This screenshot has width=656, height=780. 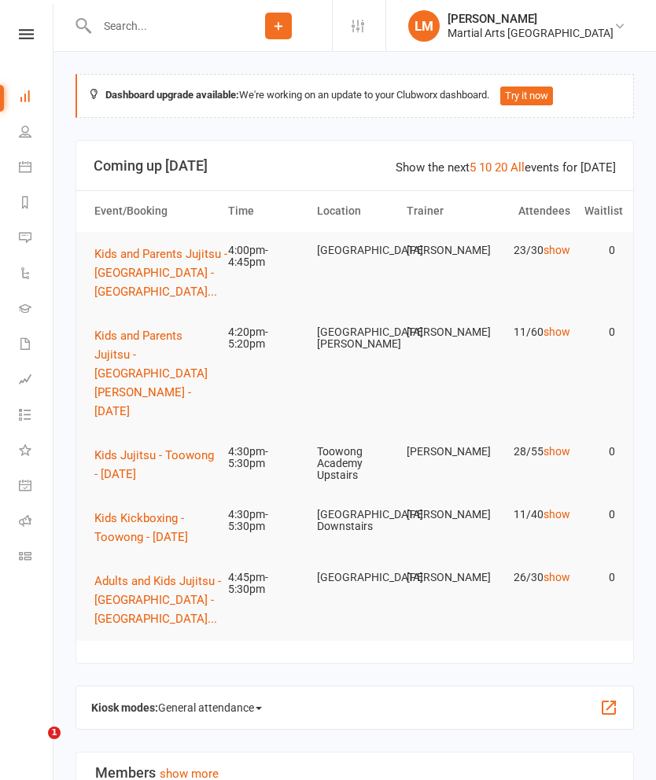 I want to click on a: Reports, so click(x=36, y=204).